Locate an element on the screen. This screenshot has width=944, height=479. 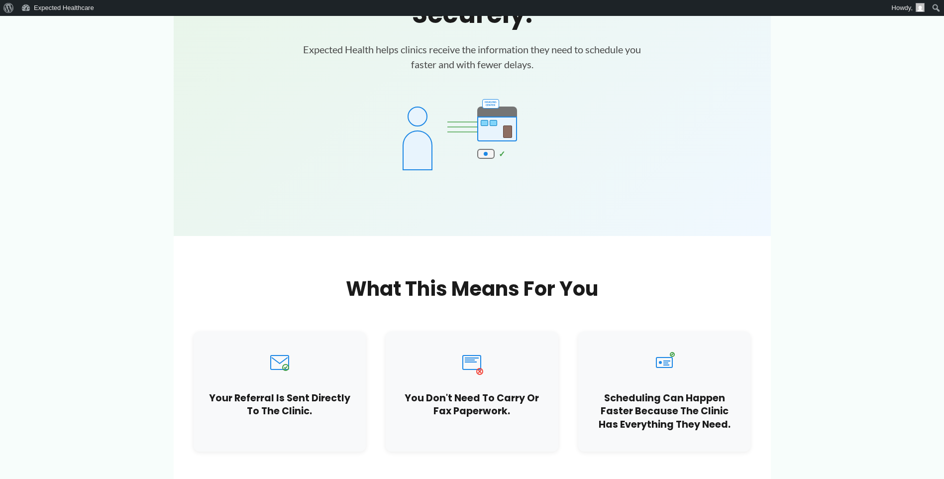
h3: You don't need to carry or fax paperwork. is located at coordinates (472, 405).